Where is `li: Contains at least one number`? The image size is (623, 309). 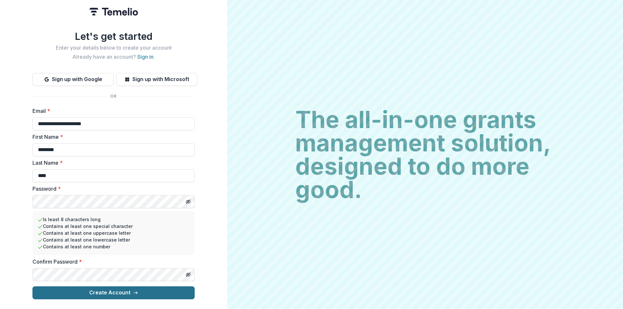 li: Contains at least one number is located at coordinates (114, 247).